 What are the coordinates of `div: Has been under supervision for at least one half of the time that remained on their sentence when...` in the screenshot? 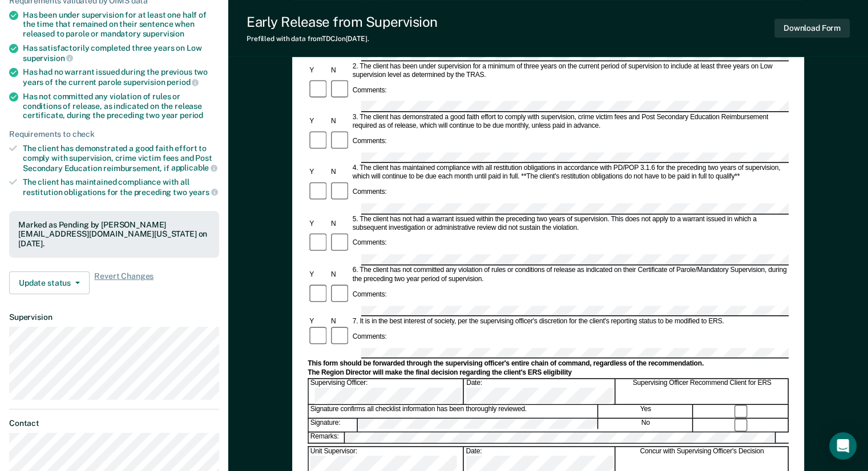 It's located at (121, 25).